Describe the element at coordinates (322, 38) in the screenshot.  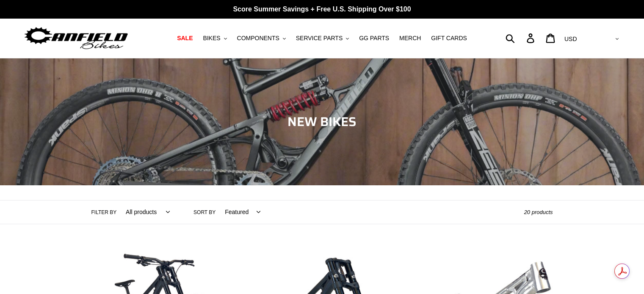
I see `button: SERVICE PARTS` at that location.